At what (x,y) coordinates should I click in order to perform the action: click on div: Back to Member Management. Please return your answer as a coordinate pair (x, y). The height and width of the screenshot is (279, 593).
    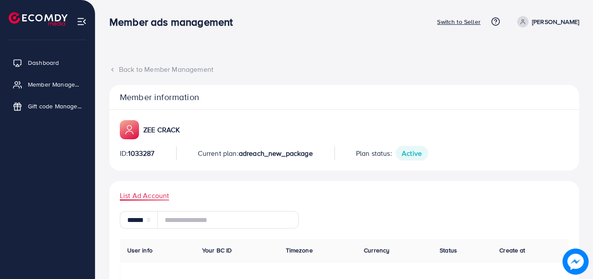
    Looking at the image, I should click on (344, 69).